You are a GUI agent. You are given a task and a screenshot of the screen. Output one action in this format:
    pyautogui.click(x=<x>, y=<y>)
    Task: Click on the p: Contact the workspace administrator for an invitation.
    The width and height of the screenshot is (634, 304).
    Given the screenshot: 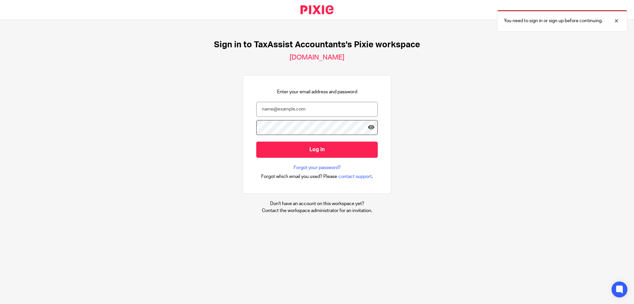 What is the action you would take?
    pyautogui.click(x=317, y=210)
    